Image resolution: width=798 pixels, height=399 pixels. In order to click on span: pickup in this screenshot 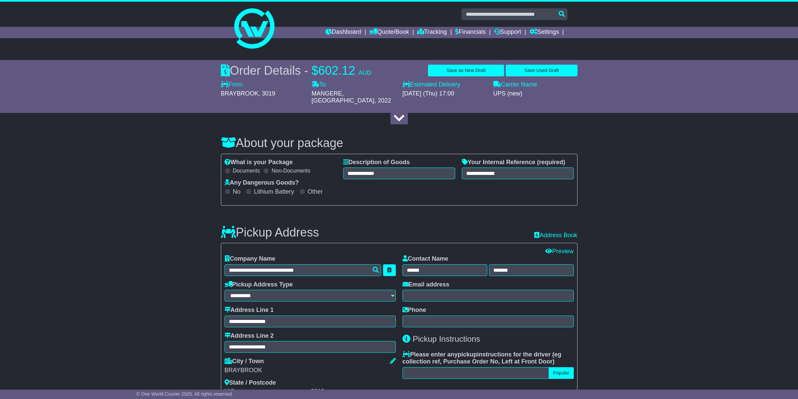, I will do `click(468, 355)`.